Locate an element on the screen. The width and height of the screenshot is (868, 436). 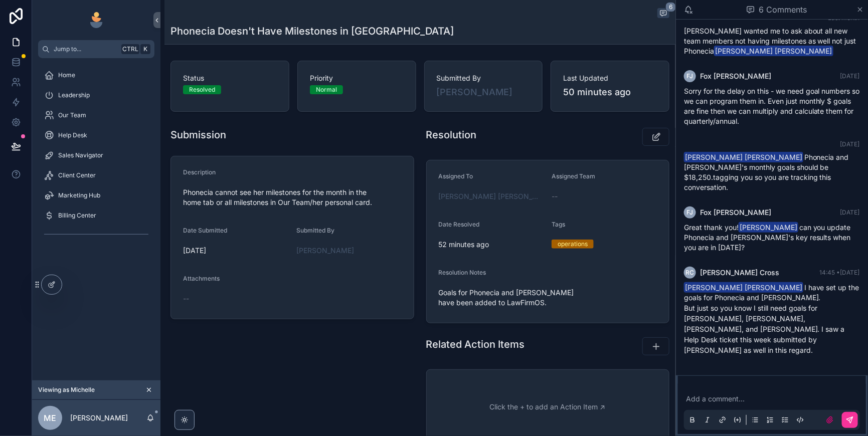
h1: Resolution is located at coordinates (451, 135).